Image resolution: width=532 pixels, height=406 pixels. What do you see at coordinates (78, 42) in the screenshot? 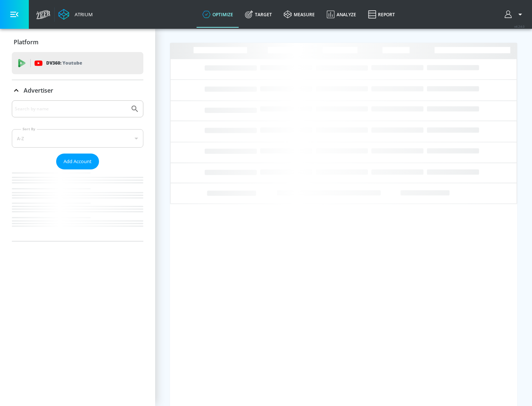
I see `div: Platform` at bounding box center [78, 42].